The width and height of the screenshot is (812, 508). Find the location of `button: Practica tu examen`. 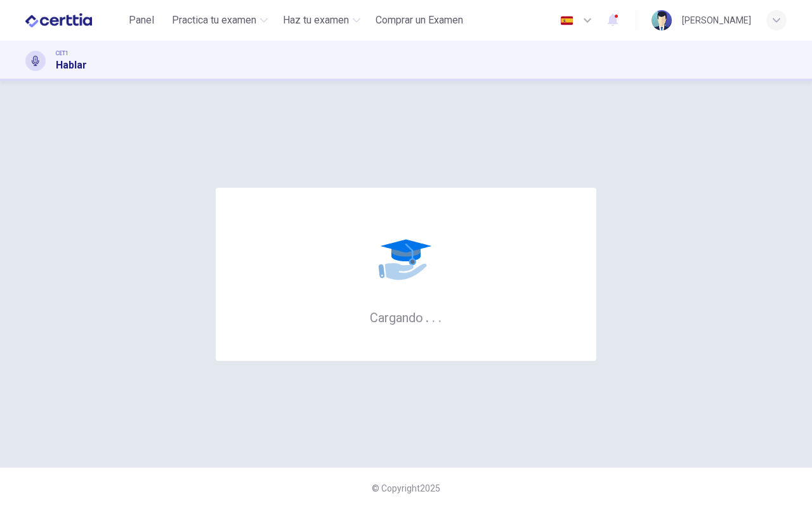

button: Practica tu examen is located at coordinates (219, 20).